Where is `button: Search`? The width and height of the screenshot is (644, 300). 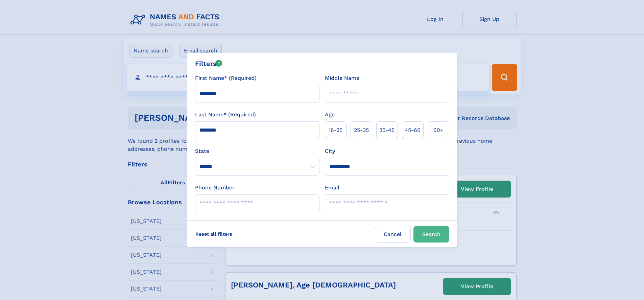
button: Search is located at coordinates (431, 234).